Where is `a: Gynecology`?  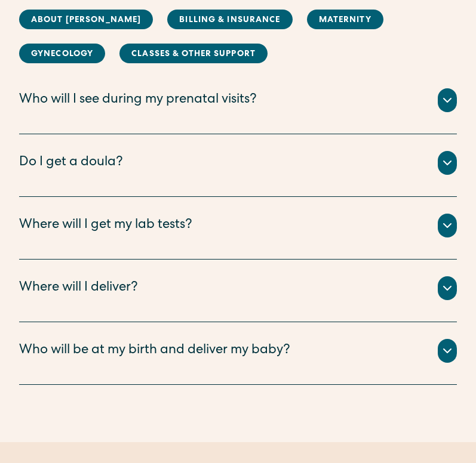
a: Gynecology is located at coordinates (62, 53).